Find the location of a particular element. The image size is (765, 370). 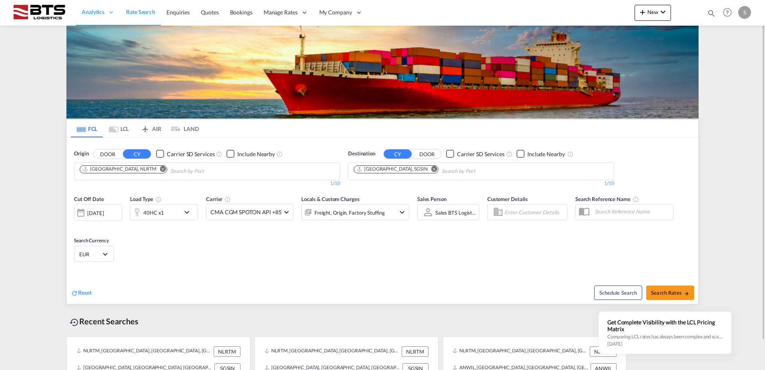

button: Note: By default Schedule search will only considerorigin ports, destination ports and cut off da... is located at coordinates (618, 293).